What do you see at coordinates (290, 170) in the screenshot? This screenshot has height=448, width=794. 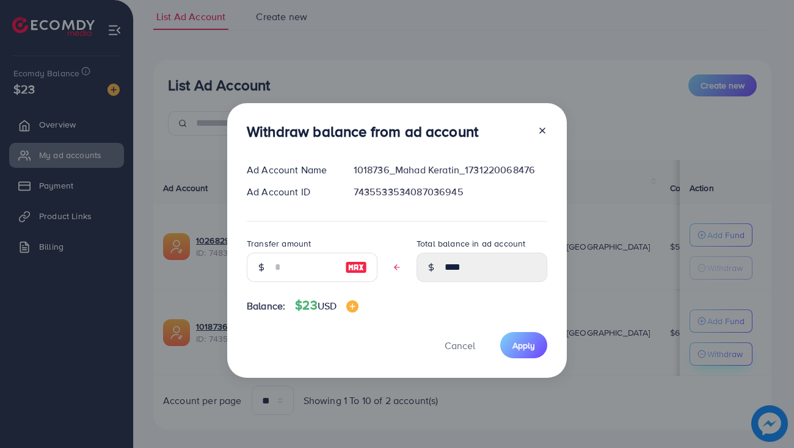 I see `div: Ad Account Name` at bounding box center [290, 170].